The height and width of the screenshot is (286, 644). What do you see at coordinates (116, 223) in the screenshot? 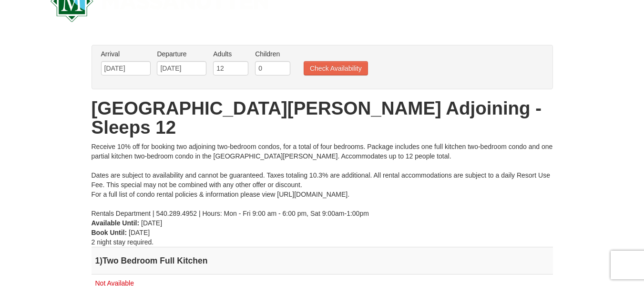
I see `strong: Available Until:` at bounding box center [116, 223].